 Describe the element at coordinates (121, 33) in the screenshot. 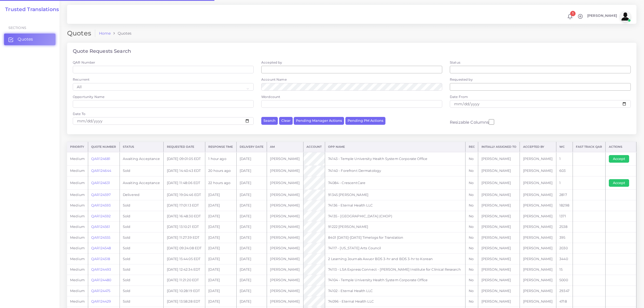

I see `li: Quotes` at that location.